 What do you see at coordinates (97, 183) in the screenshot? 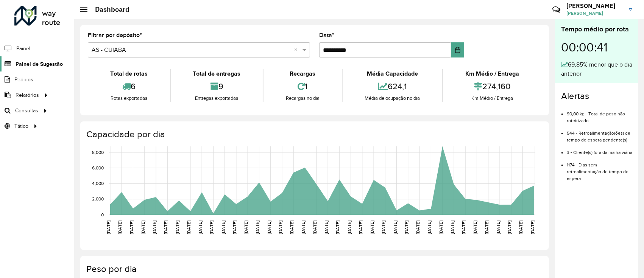
I see `text: 4,000` at bounding box center [97, 183].